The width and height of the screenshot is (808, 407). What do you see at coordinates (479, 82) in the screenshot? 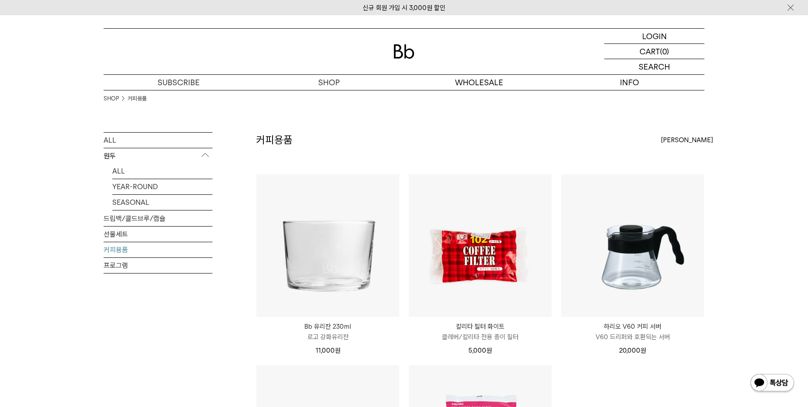
I see `p: WHOLESALE` at bounding box center [479, 82].